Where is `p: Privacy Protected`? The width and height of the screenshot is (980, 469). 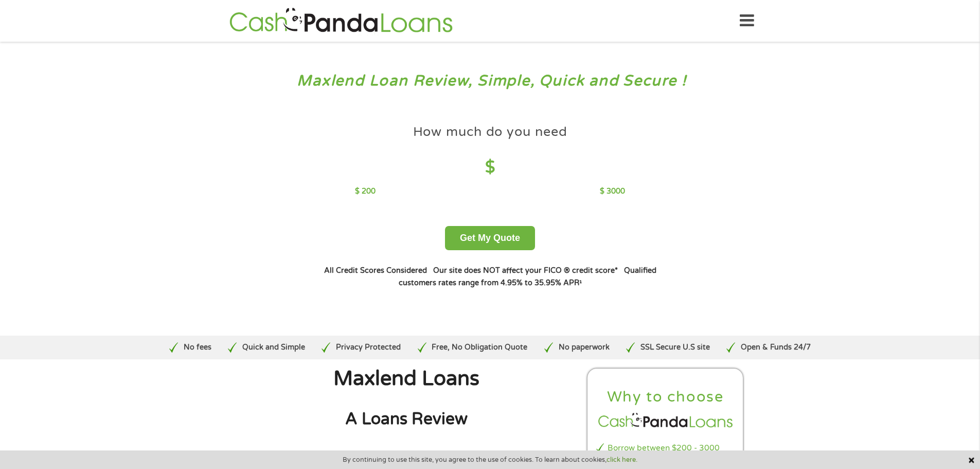 p: Privacy Protected is located at coordinates (368, 348).